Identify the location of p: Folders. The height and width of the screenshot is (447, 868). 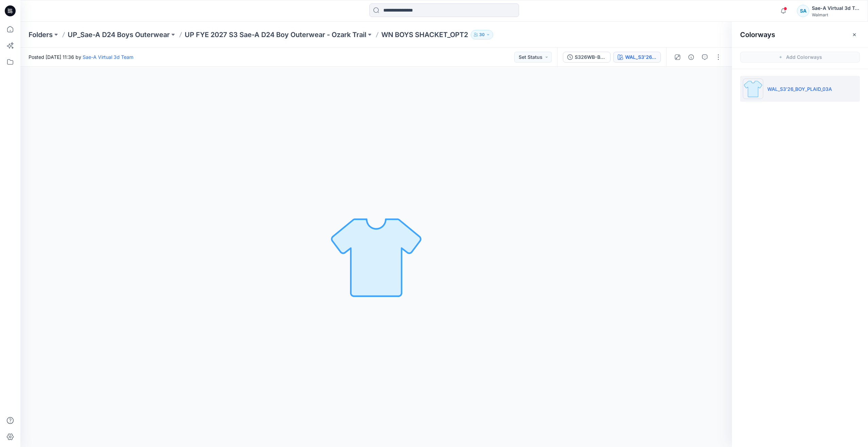
(40, 35).